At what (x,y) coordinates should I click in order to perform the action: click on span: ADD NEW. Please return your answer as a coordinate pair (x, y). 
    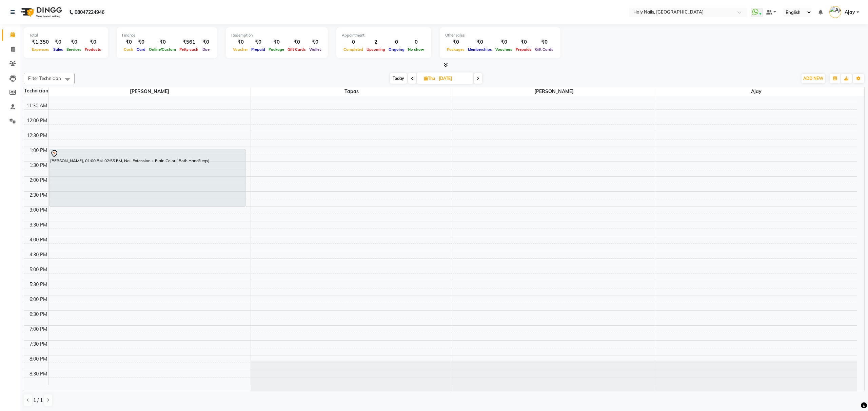
    Looking at the image, I should click on (813, 78).